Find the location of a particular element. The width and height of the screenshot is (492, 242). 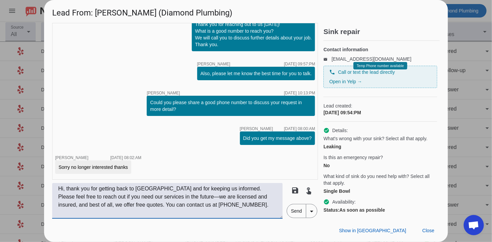

span: Lead created: is located at coordinates (381, 106).